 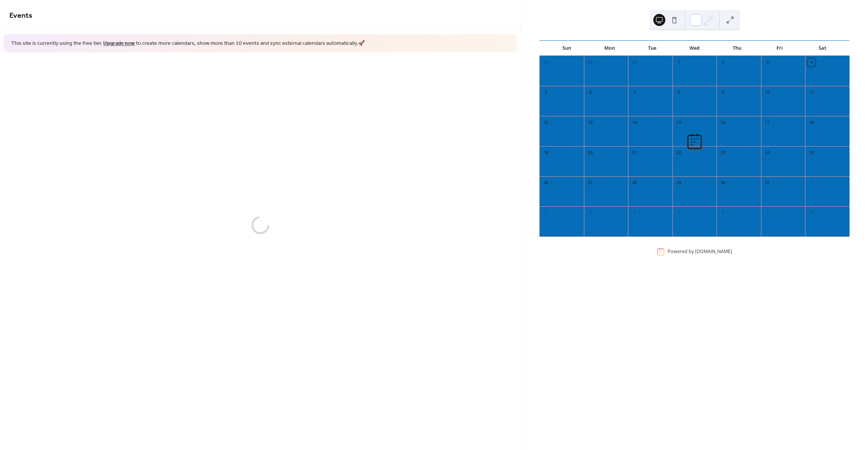 I want to click on div: 19, so click(x=546, y=153).